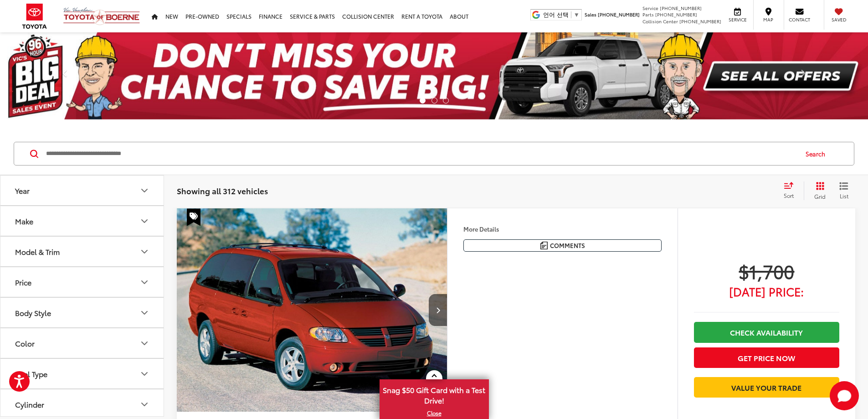 This screenshot has height=419, width=868. What do you see at coordinates (791, 191) in the screenshot?
I see `button: Select sort value` at bounding box center [791, 191].